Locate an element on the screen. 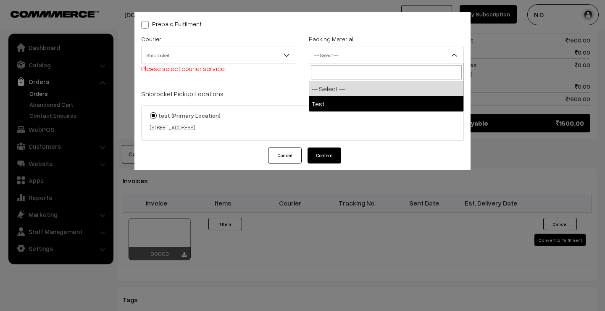 The height and width of the screenshot is (311, 605). label: Packing Material is located at coordinates (331, 39).